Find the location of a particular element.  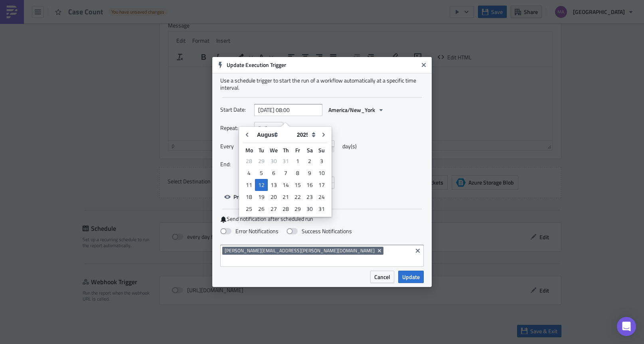

div: Sat Aug 30 2025 is located at coordinates (310, 209).